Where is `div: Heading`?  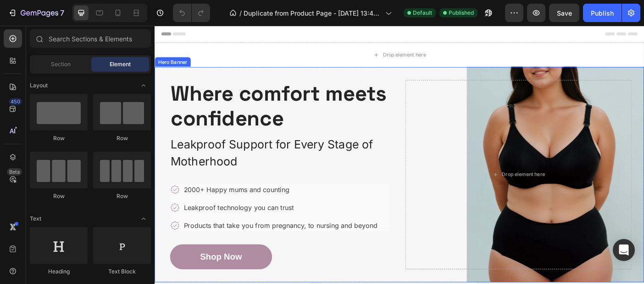
div: Heading is located at coordinates (59, 271).